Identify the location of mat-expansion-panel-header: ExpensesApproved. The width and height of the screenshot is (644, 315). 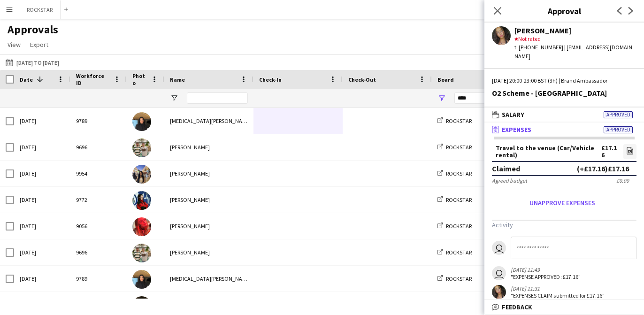
(564, 130).